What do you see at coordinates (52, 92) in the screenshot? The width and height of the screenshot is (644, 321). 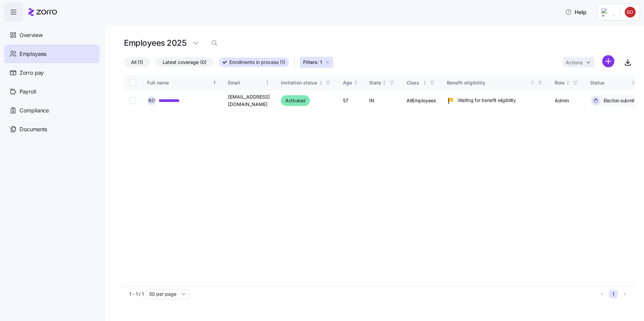 I see `a: Payroll` at bounding box center [52, 92].